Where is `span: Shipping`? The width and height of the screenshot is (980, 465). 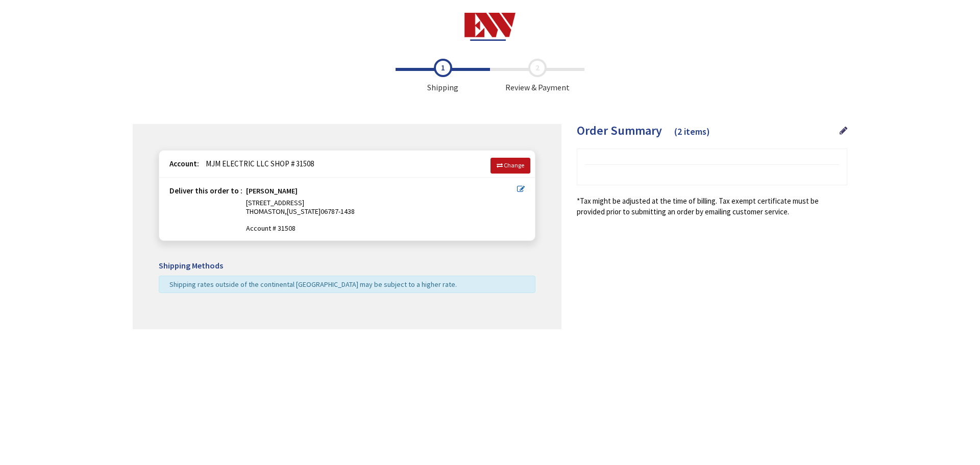 span: Shipping is located at coordinates (442, 76).